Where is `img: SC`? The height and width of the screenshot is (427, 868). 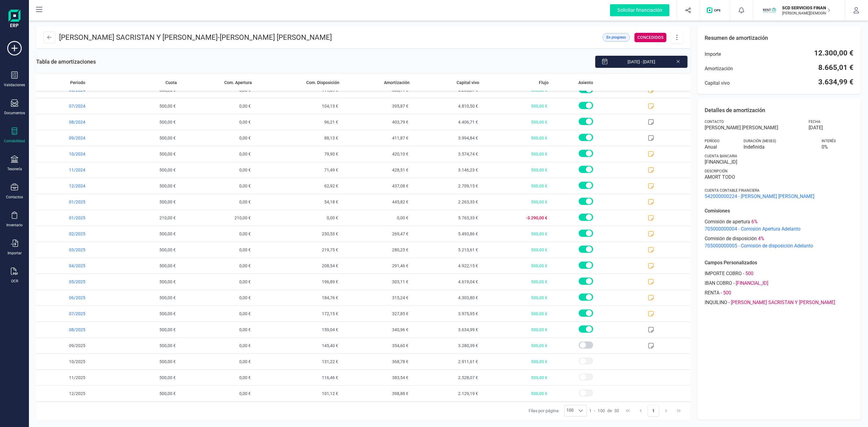
img: SC is located at coordinates (770, 10).